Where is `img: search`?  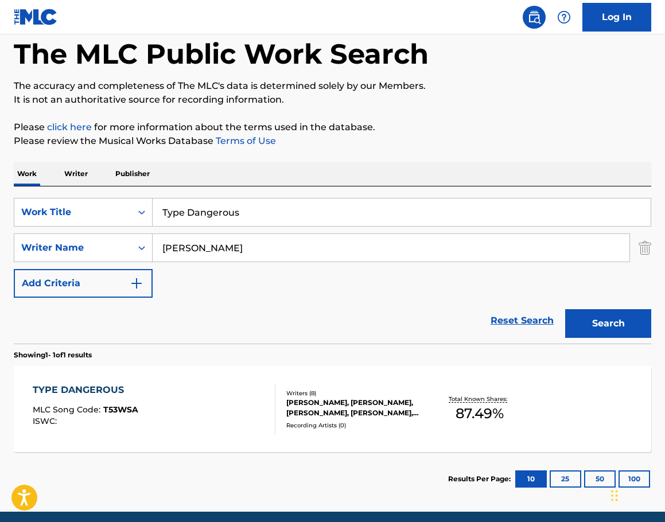
img: search is located at coordinates (534, 17).